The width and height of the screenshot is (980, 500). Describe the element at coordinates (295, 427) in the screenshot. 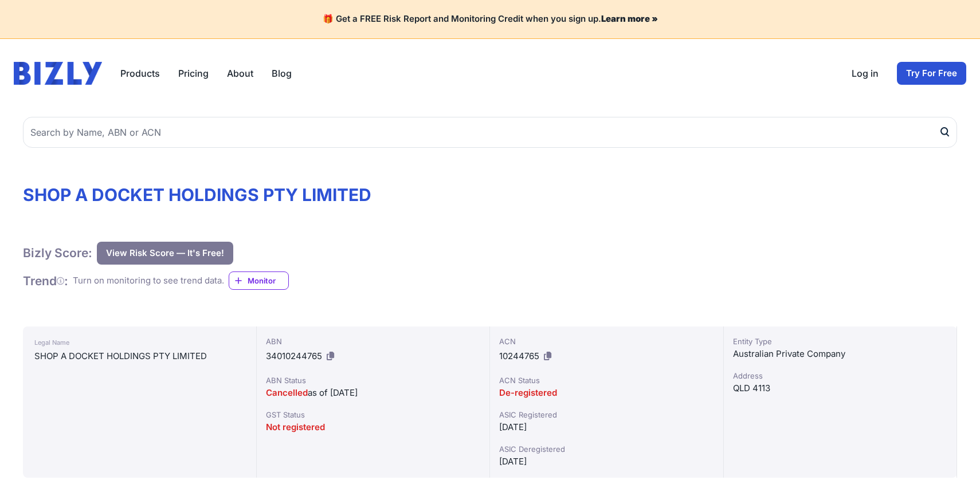

I see `span: Not registered` at that location.